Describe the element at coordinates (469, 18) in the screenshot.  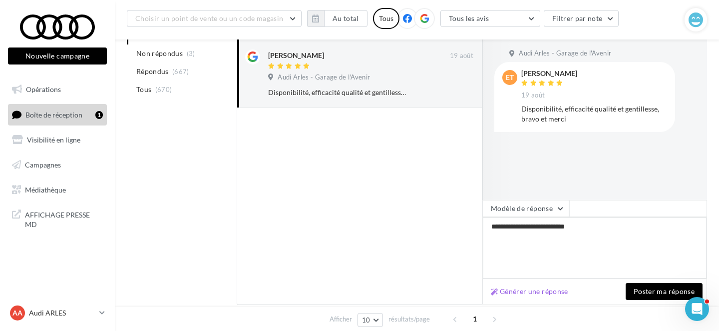
I see `span: Tous les avis` at that location.